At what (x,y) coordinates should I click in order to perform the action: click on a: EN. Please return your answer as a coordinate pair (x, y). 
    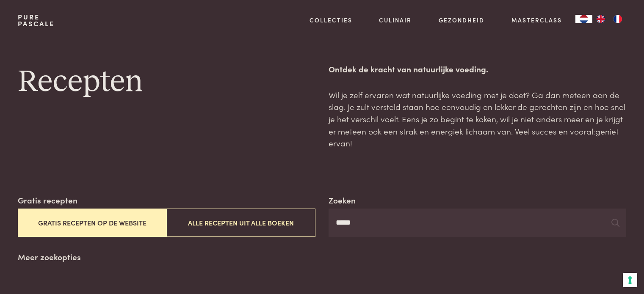
    Looking at the image, I should click on (601, 19).